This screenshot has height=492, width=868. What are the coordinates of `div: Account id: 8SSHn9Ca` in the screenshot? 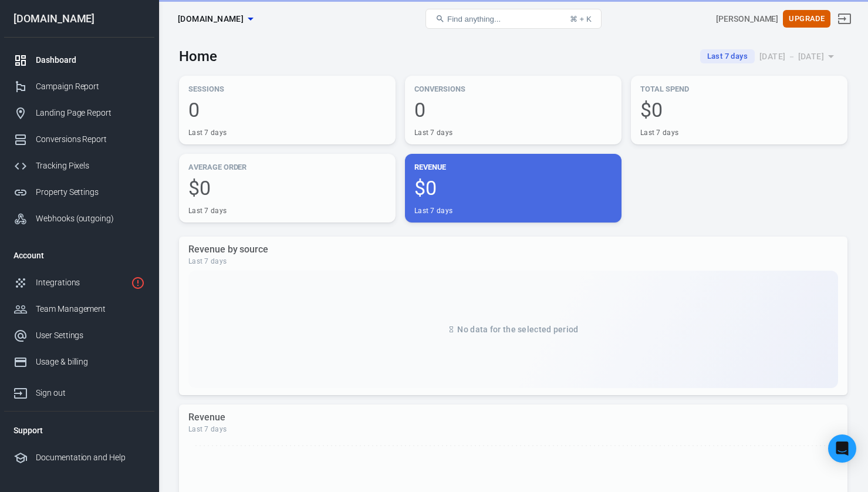 It's located at (747, 19).